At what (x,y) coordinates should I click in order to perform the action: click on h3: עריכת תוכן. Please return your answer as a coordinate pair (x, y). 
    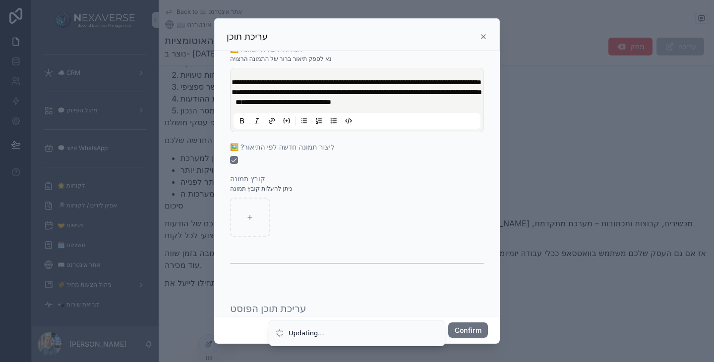
    Looking at the image, I should click on (247, 37).